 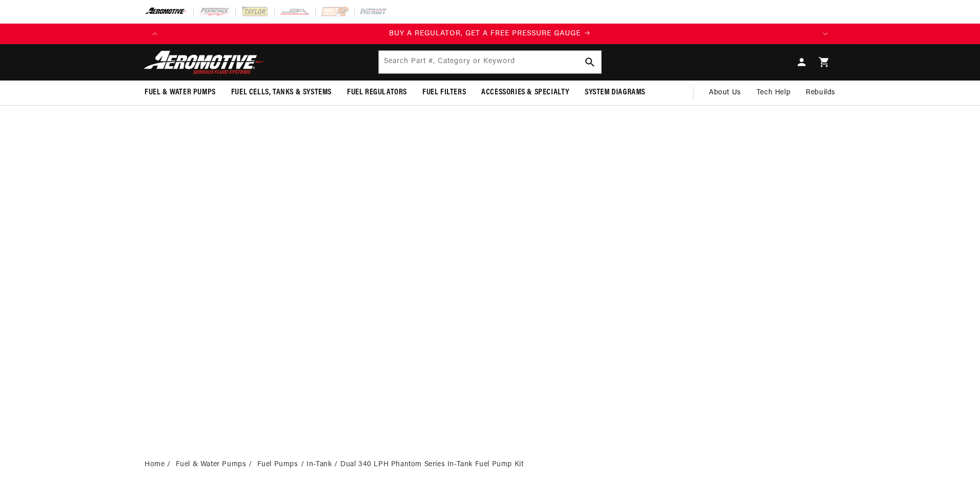 What do you see at coordinates (490, 62) in the screenshot?
I see `input: Search Part #, Category or Keyword` at bounding box center [490, 62].